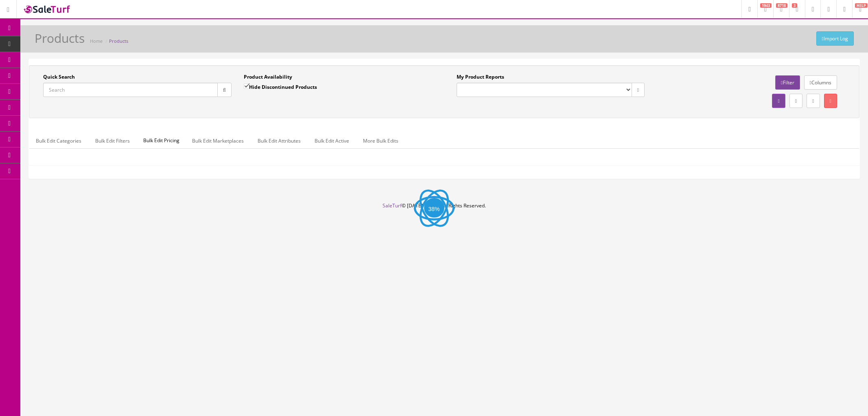 This screenshot has width=868, height=416. I want to click on span: 8718, so click(782, 5).